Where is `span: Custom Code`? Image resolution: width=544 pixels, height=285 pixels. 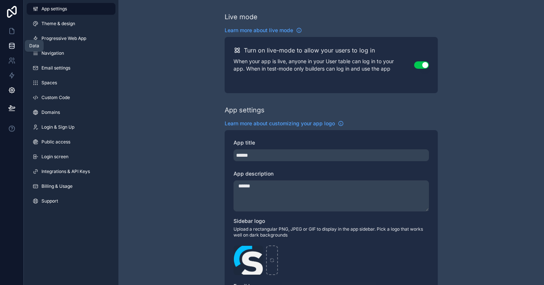
span: Custom Code is located at coordinates (56, 98).